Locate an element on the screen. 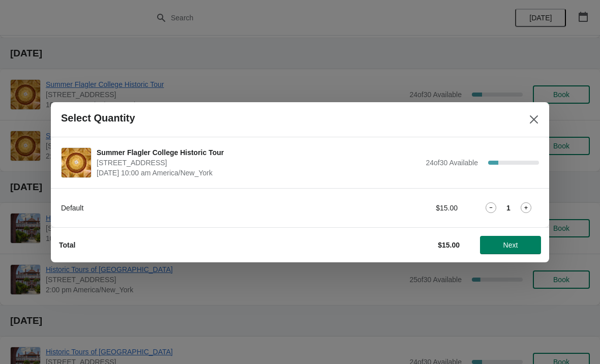 The image size is (600, 364). div: $15.00 is located at coordinates (410, 208).